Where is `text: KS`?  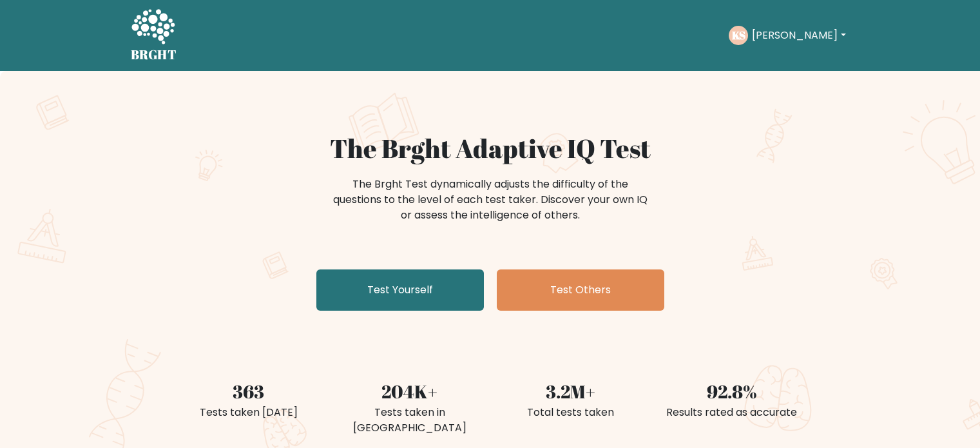 text: KS is located at coordinates (739, 35).